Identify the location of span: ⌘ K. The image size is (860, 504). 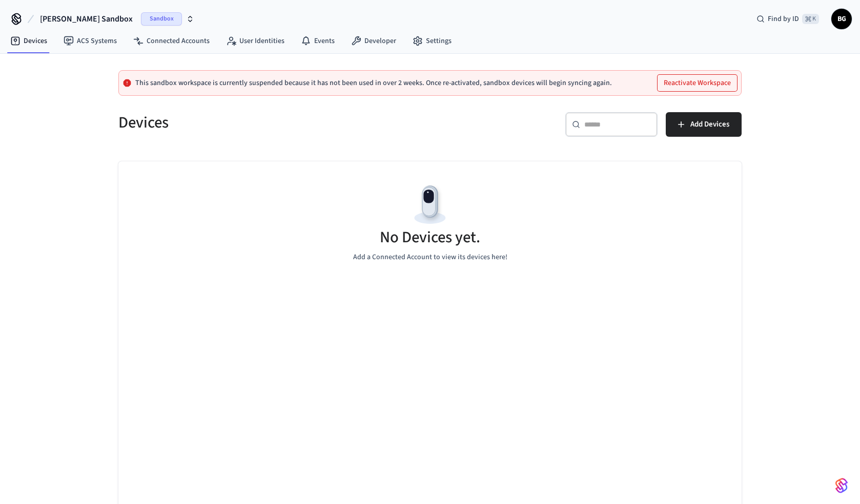
(810, 19).